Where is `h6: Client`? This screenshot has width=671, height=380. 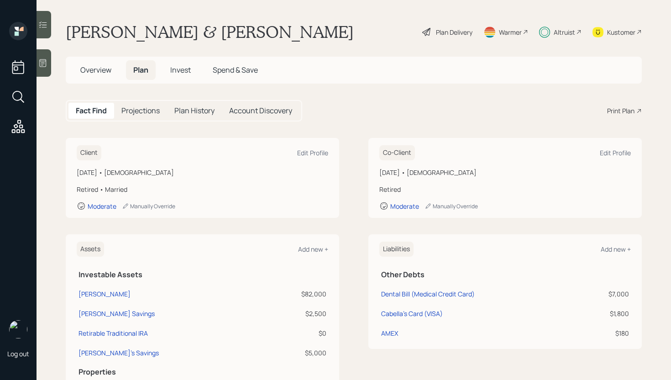
h6: Client is located at coordinates (89, 152).